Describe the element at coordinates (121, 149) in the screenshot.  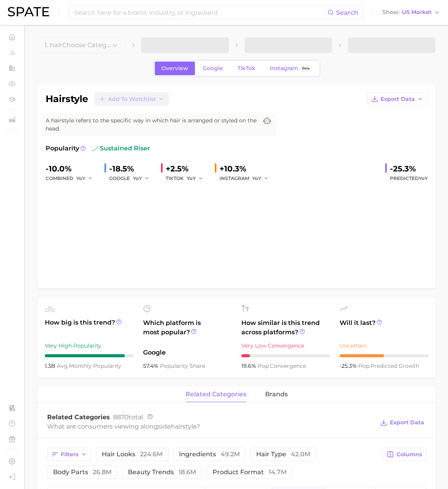
I see `span: sustained riser` at that location.